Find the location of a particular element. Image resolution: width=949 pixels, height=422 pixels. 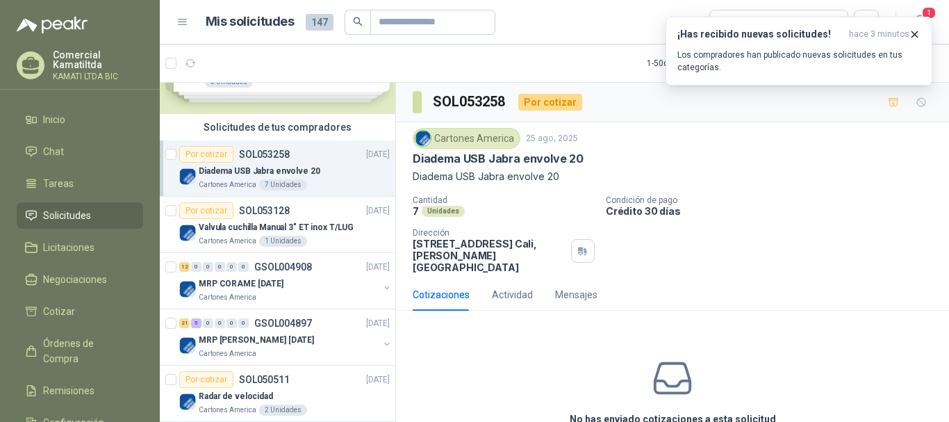

div: 1 Unidades is located at coordinates (283, 241).